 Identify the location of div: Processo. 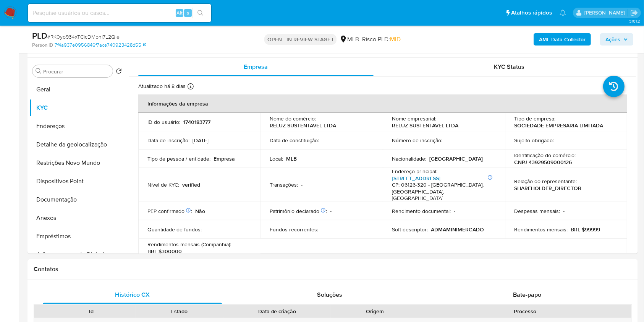
(525, 311).